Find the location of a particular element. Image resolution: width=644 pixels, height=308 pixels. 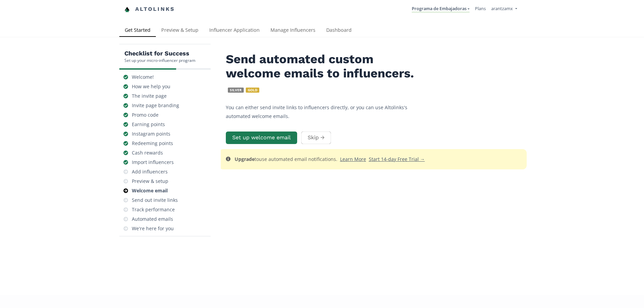

a: arantzamx is located at coordinates (505, 9).